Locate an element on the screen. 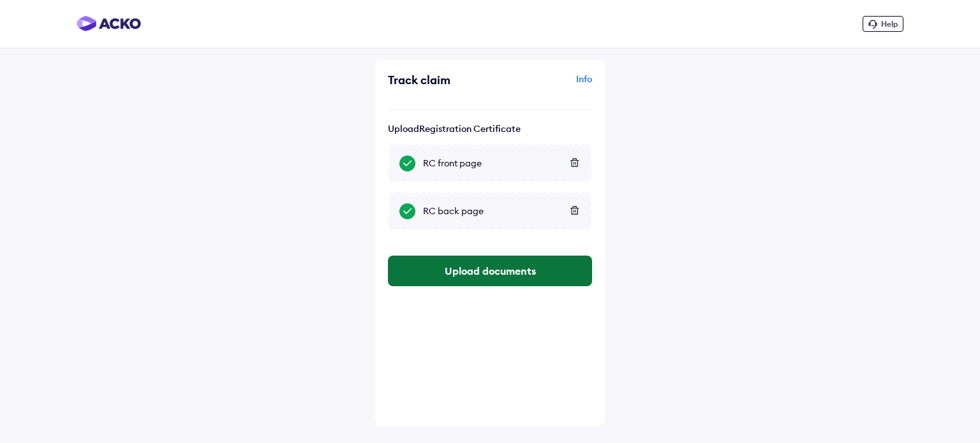 The image size is (980, 443). p: Upload Registration Certificate is located at coordinates (490, 129).